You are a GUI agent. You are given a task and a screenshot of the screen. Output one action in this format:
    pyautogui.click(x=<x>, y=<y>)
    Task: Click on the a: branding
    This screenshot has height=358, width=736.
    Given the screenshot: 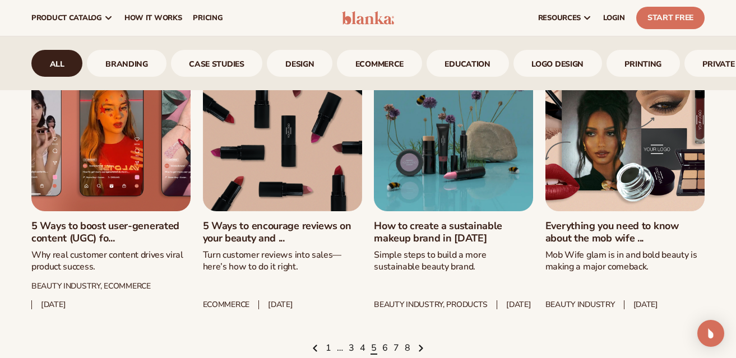 What is the action you would take?
    pyautogui.click(x=126, y=63)
    